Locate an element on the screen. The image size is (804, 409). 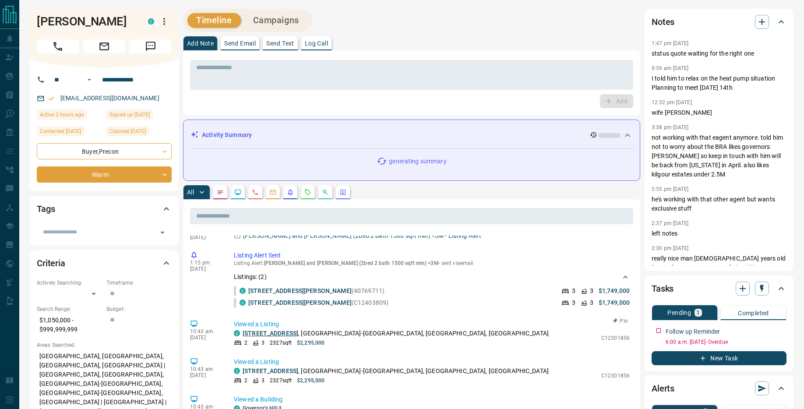
p: Viewed a Building is located at coordinates (432, 399).